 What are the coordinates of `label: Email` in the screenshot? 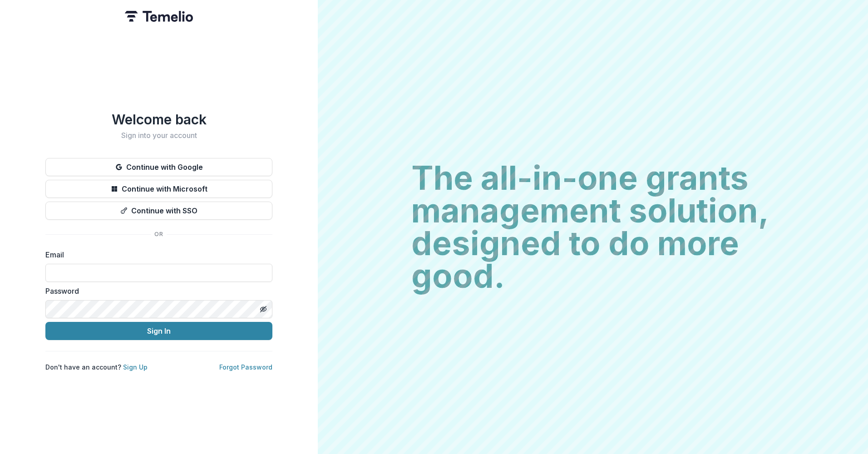 It's located at (156, 255).